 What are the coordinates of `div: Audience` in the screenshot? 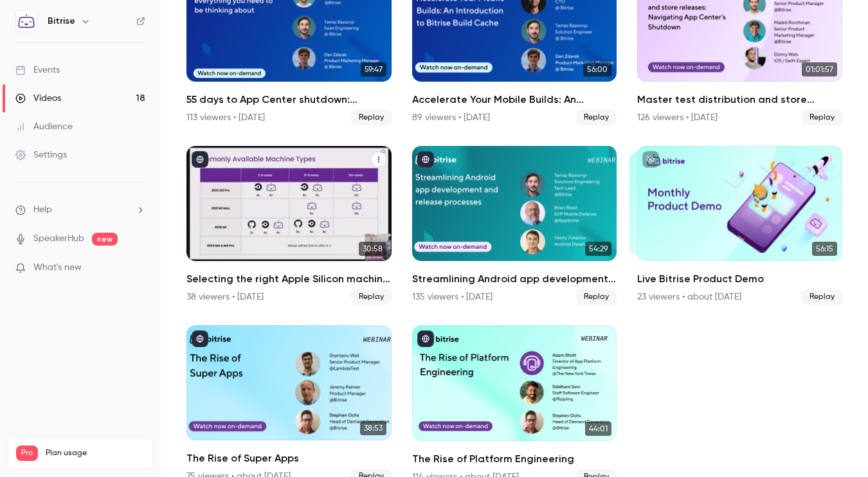 It's located at (44, 127).